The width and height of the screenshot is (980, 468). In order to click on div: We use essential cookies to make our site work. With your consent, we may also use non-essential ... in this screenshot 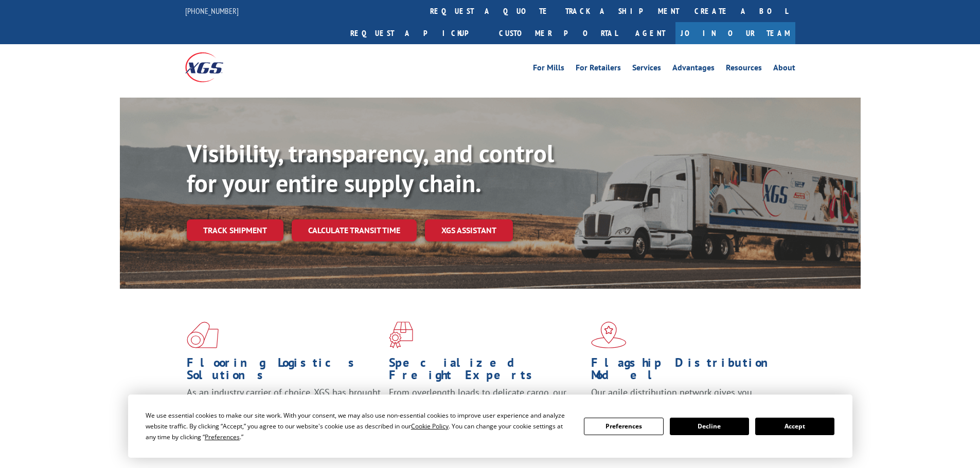, I will do `click(358, 426)`.